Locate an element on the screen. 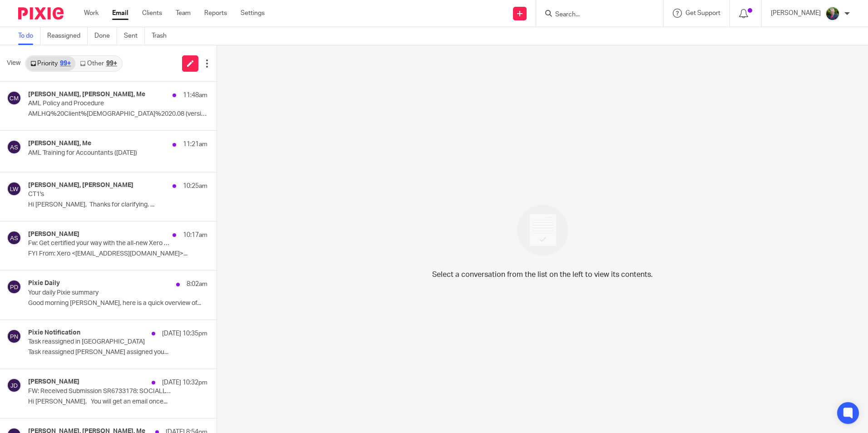 Image resolution: width=868 pixels, height=433 pixels. a: Other99+ is located at coordinates (98, 63).